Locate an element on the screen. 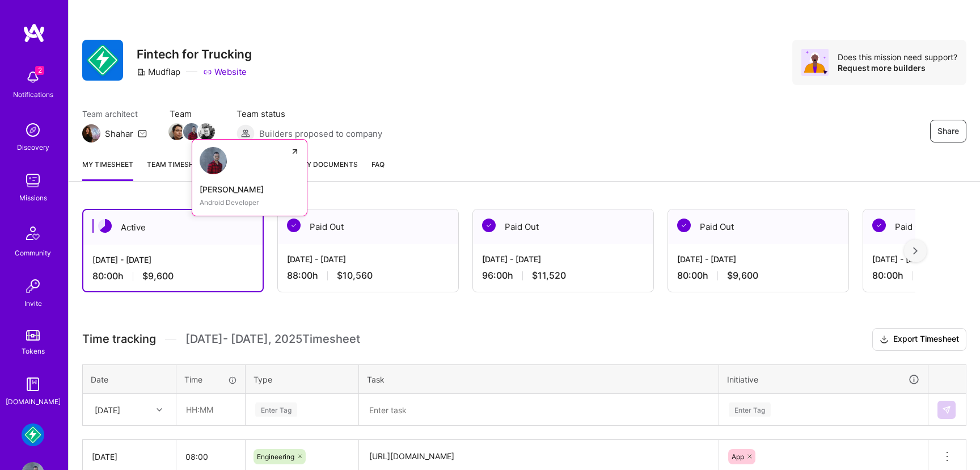 The width and height of the screenshot is (980, 470). div: Tokens is located at coordinates (33, 351).